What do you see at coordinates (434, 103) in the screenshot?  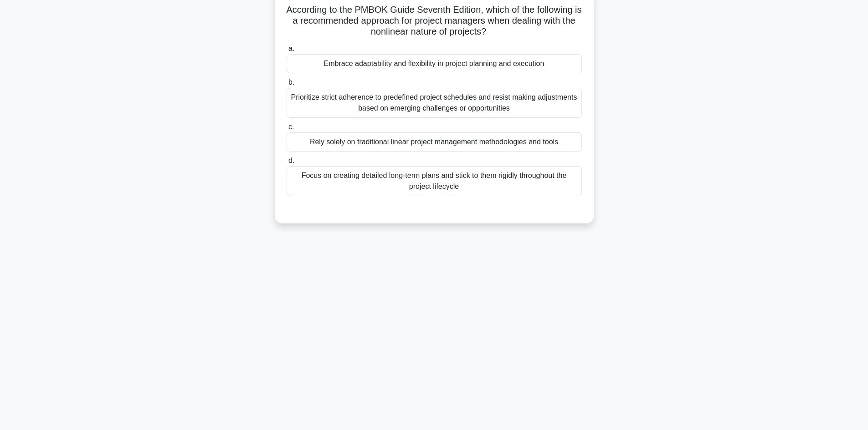 I see `div: Prioritize strict adherence to predefined project schedules and resist making adjustments based o...` at bounding box center [434, 103].